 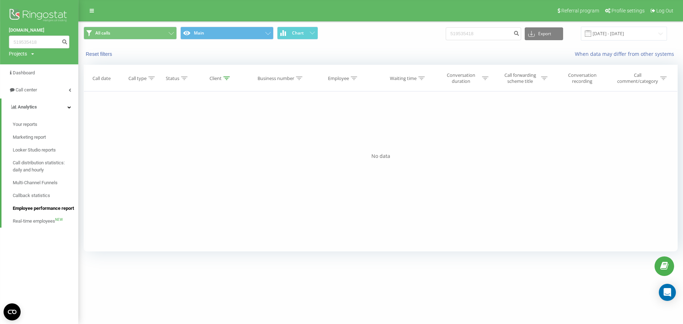 I want to click on img: Ringostat logo, so click(x=39, y=16).